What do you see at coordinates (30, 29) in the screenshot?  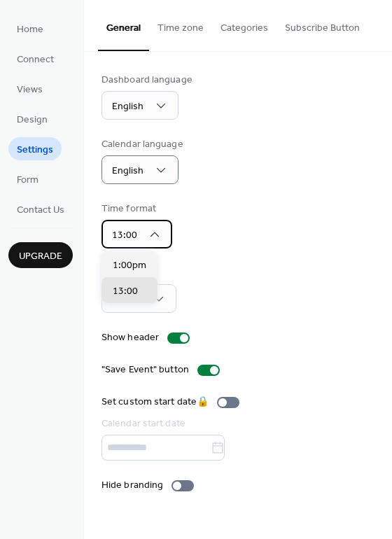 I see `span: Home` at bounding box center [30, 29].